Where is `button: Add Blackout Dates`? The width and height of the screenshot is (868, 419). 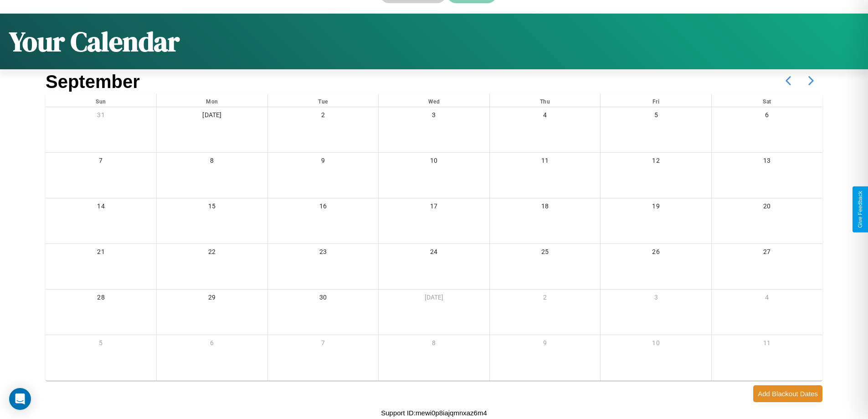
button: Add Blackout Dates is located at coordinates (788, 393).